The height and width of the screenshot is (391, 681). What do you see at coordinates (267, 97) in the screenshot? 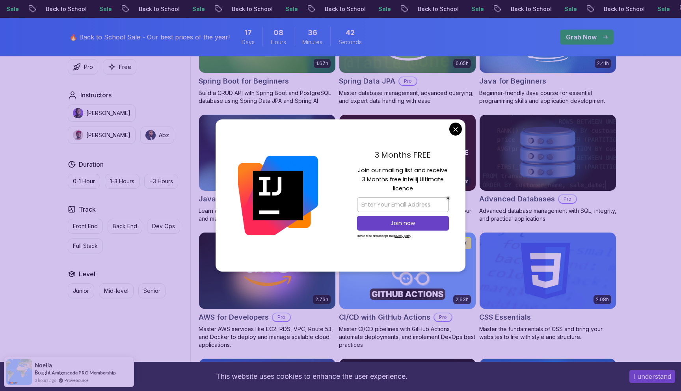
I see `p: Build a CRUD API with Spring Boot and PostgreSQL database using Spring Data JPA and Spring AI` at bounding box center [267, 97].